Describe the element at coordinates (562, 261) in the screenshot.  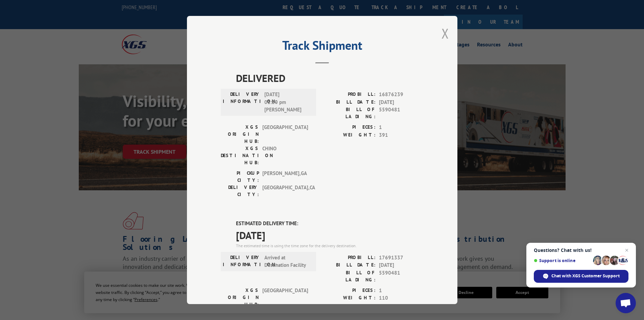
I see `span: Support is online` at that location.